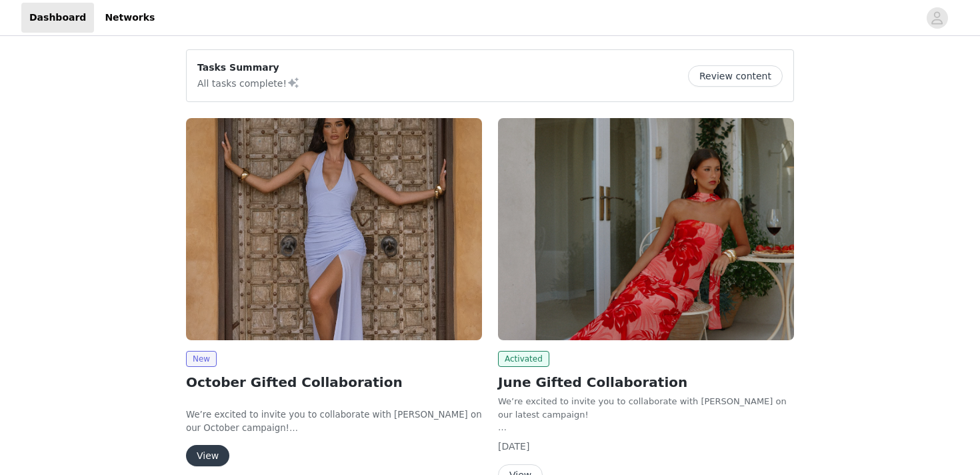  What do you see at coordinates (249, 67) in the screenshot?
I see `p: Tasks Summary` at bounding box center [249, 67].